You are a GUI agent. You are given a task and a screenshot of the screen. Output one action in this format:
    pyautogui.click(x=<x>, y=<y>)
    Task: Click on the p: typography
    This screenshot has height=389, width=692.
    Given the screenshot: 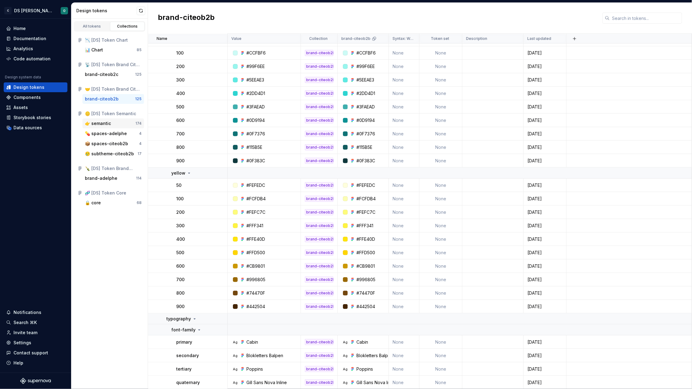 What is the action you would take?
    pyautogui.click(x=179, y=319)
    